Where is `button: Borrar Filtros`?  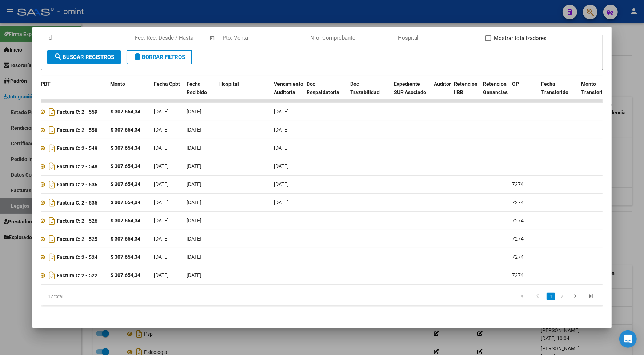
button: Borrar Filtros is located at coordinates (159, 57).